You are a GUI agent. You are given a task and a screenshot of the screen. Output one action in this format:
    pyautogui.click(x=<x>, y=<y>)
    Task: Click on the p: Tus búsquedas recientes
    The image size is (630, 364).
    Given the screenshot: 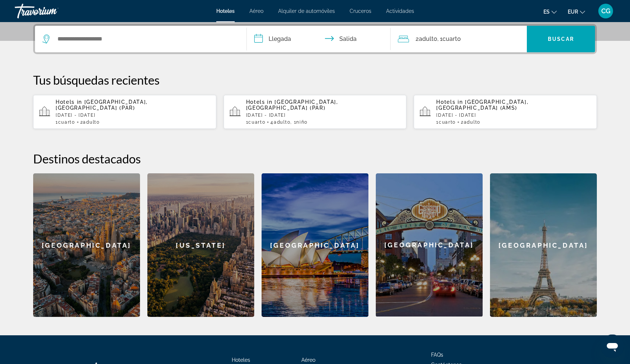 What is the action you would take?
    pyautogui.click(x=315, y=80)
    